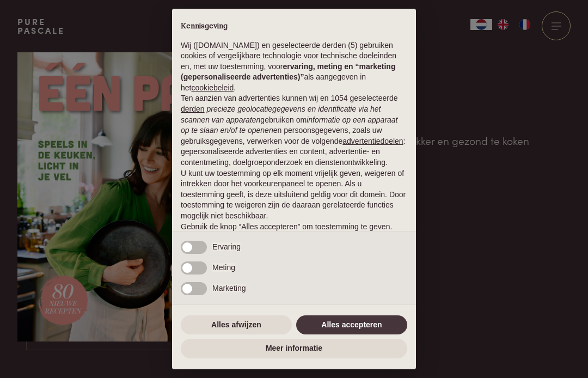  What do you see at coordinates (193, 110) in the screenshot?
I see `button: derden` at bounding box center [193, 110].